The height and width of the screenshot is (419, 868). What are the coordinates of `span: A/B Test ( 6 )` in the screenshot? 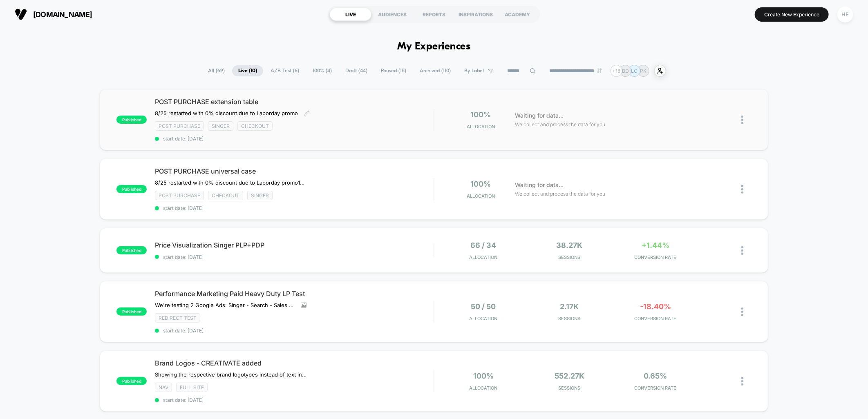 It's located at (285, 71).